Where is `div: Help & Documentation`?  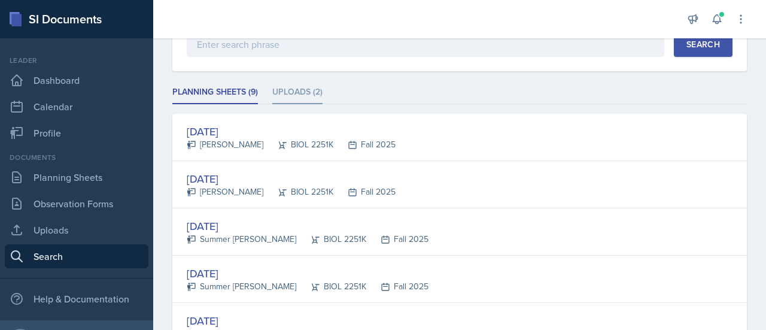
div: Help & Documentation is located at coordinates (77, 299).